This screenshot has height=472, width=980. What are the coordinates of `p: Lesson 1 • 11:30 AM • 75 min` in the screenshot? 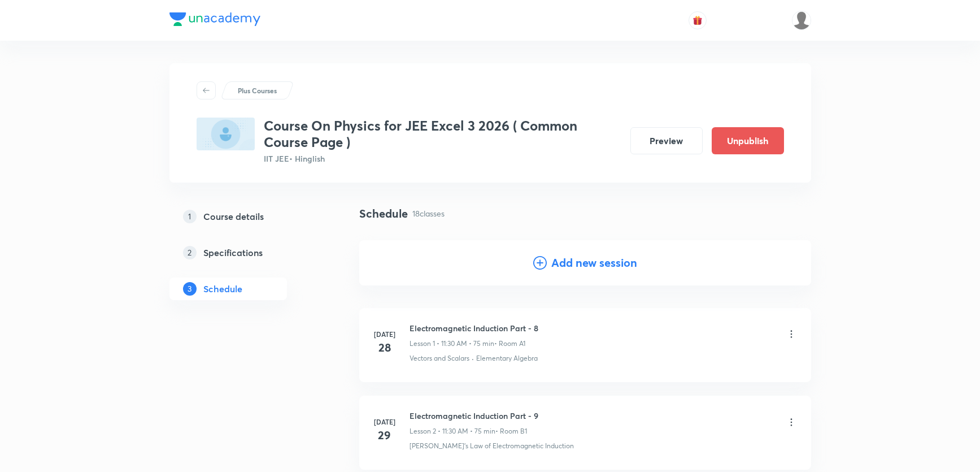 It's located at (452, 343).